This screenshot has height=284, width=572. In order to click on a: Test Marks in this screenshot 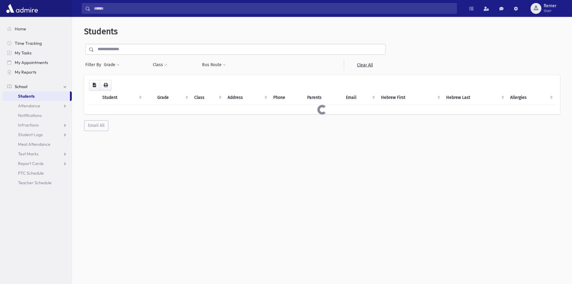, I will do `click(37, 154)`.